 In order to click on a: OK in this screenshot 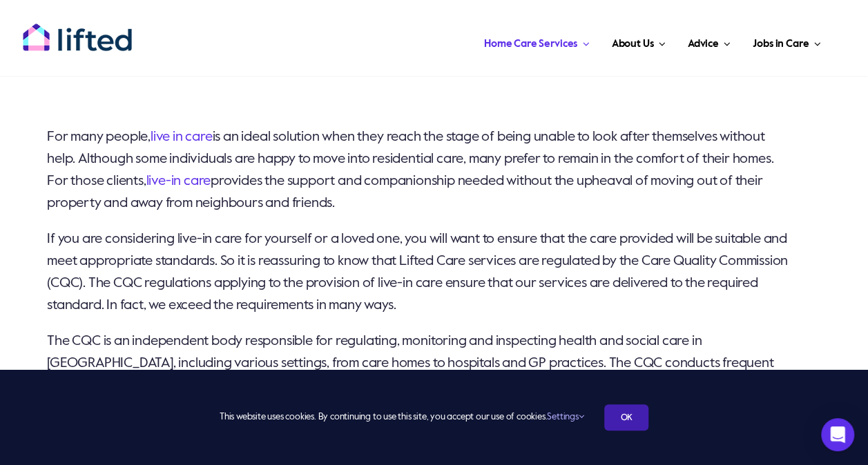, I will do `click(626, 418)`.